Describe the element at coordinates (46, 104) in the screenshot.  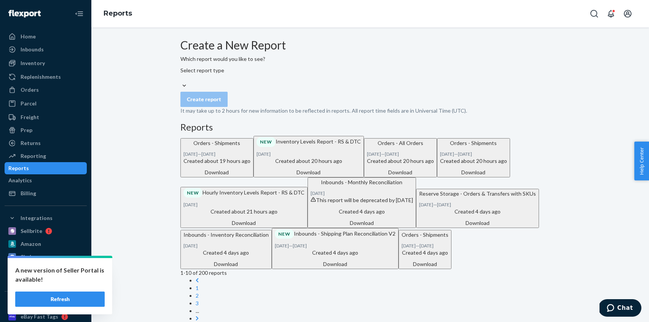
I see `a: Parcel` at that location.